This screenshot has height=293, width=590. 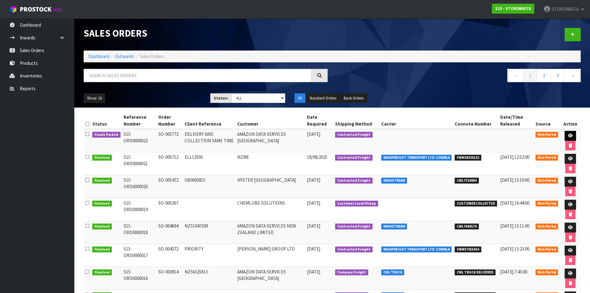 I want to click on th: Connote Number, so click(x=476, y=120).